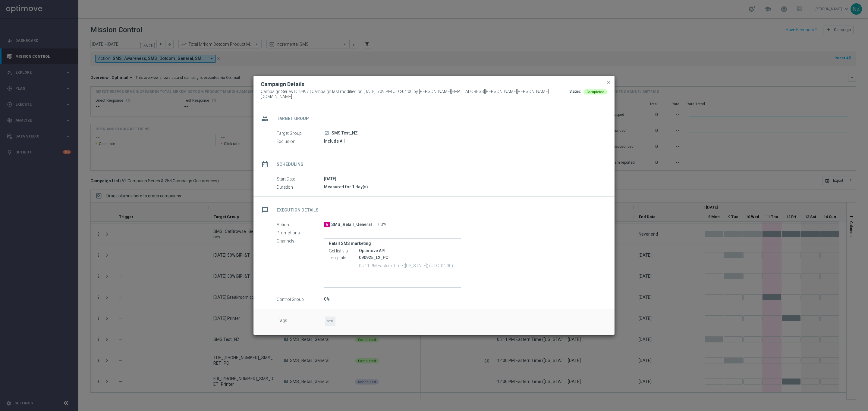 This screenshot has width=868, height=411. What do you see at coordinates (608, 83) in the screenshot?
I see `span: close` at bounding box center [608, 83].